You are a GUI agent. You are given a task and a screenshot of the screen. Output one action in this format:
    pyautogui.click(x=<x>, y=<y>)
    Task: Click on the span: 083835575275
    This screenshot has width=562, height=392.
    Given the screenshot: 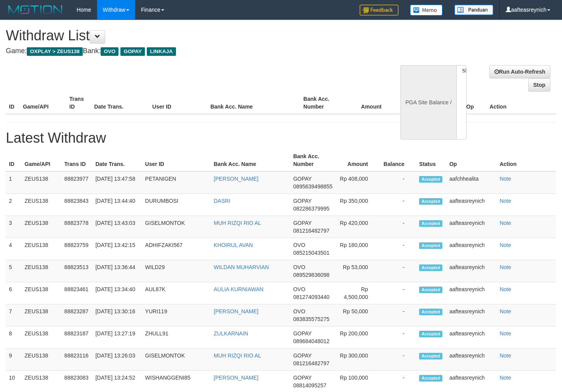 What is the action you would take?
    pyautogui.click(x=311, y=319)
    